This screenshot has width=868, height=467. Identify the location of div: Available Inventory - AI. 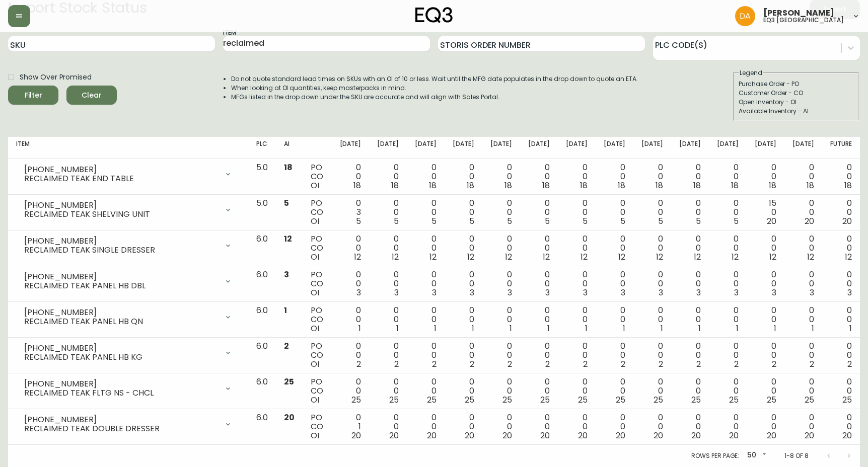
(796, 111).